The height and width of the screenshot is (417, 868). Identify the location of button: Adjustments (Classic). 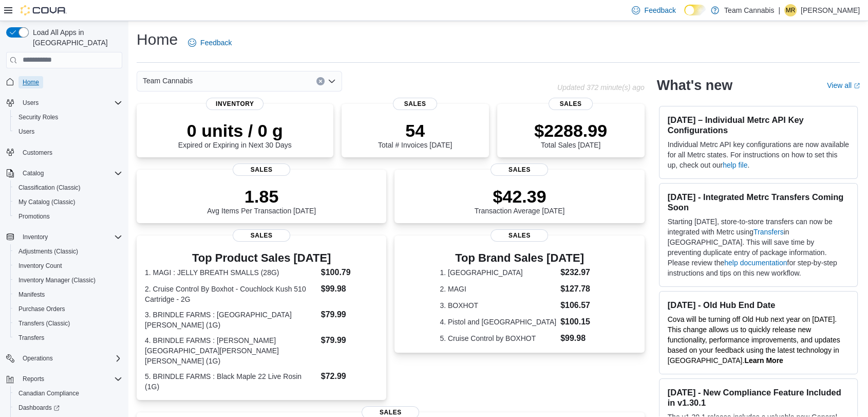
(68, 252).